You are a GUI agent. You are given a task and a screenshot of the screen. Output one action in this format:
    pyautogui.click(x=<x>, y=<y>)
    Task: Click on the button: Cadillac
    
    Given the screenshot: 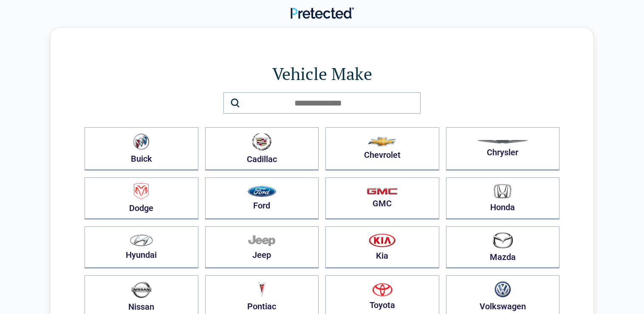 What is the action you would take?
    pyautogui.click(x=262, y=149)
    